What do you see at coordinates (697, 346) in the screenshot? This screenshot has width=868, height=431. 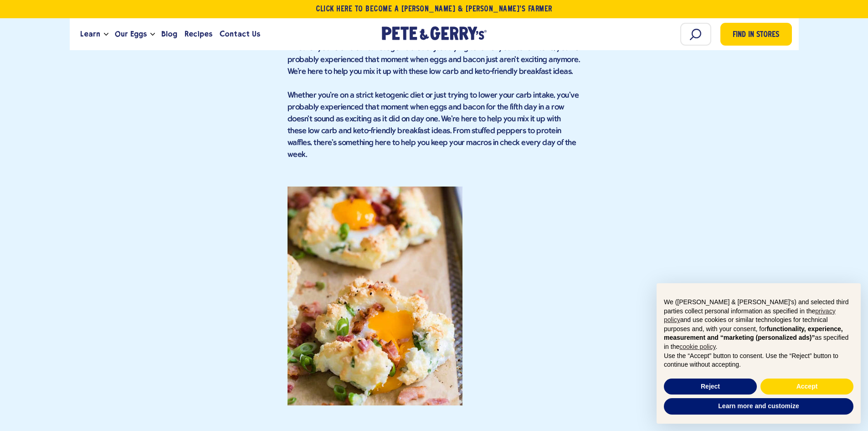 I see `a: cookie policy` at bounding box center [697, 346].